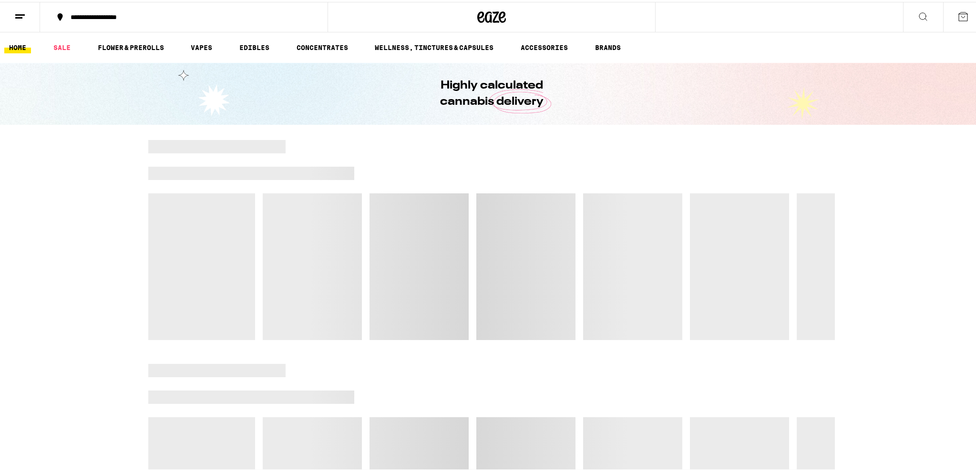  What do you see at coordinates (131, 46) in the screenshot?
I see `a: FLOWER & PREROLLS` at bounding box center [131, 46].